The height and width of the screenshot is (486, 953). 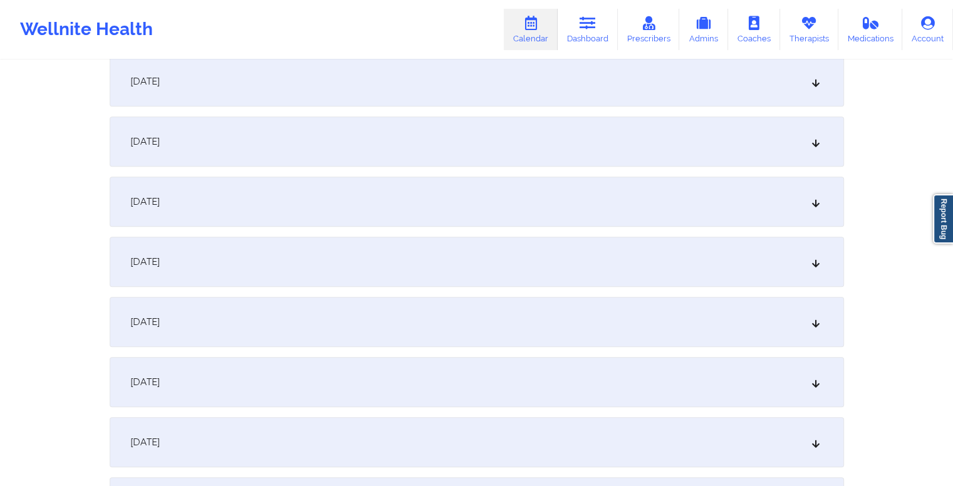 What do you see at coordinates (928, 29) in the screenshot?
I see `a: Account` at bounding box center [928, 29].